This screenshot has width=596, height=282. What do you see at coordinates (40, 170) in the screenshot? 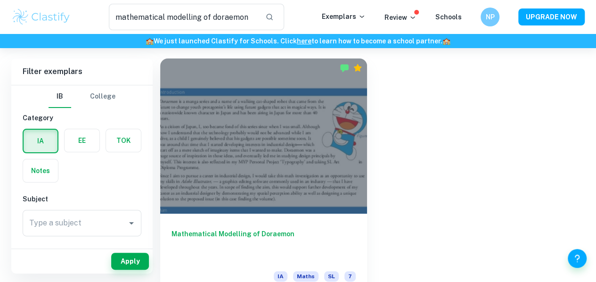
I see `button: Notes` at bounding box center [40, 170].